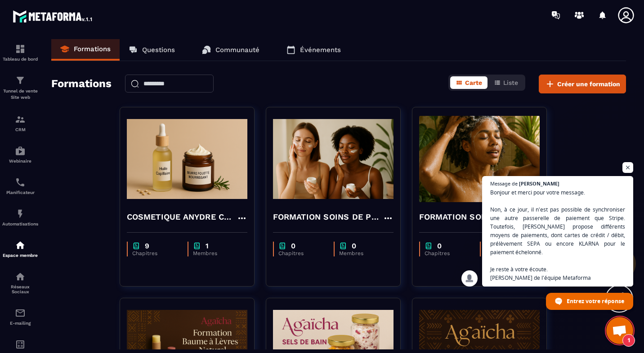 This screenshot has height=353, width=644. Describe the element at coordinates (474, 217) in the screenshot. I see `h4: FORMATION SOINS CAPILLAIRES NATURELS` at that location.